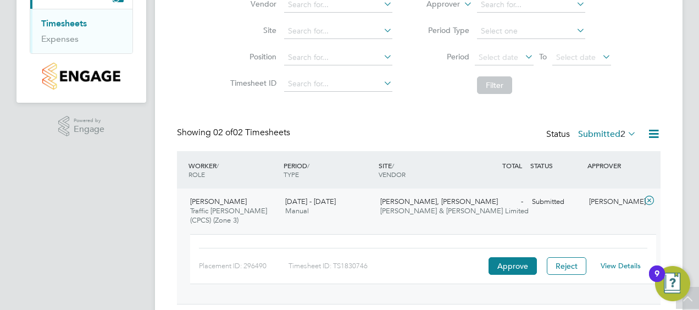 The image size is (699, 310). What do you see at coordinates (252, 30) in the screenshot?
I see `label: Site` at bounding box center [252, 30].